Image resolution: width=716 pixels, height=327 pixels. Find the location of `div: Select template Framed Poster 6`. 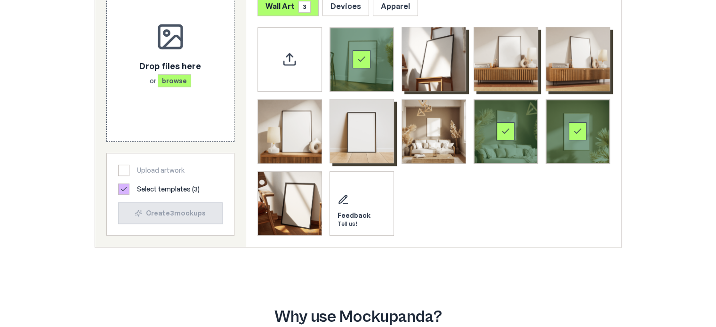

div: Select template Framed Poster 6 is located at coordinates (362, 131).